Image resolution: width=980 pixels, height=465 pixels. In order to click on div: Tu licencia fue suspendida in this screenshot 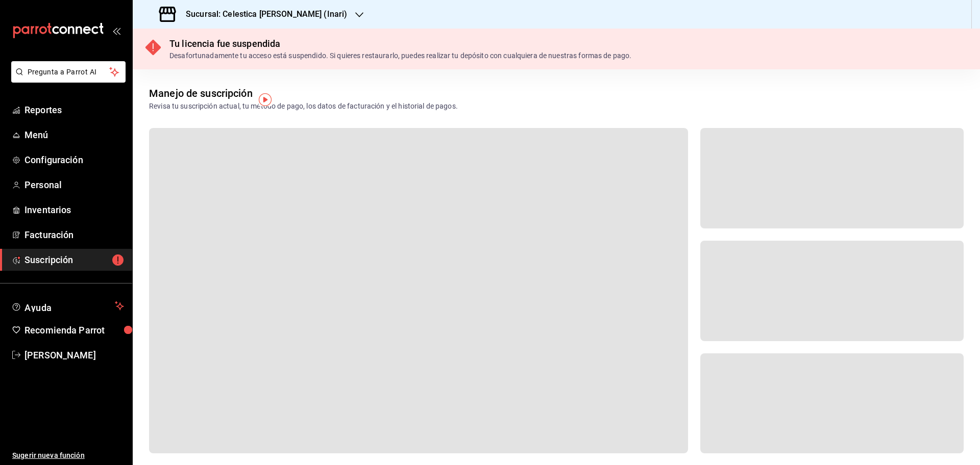, I will do `click(400, 43)`.